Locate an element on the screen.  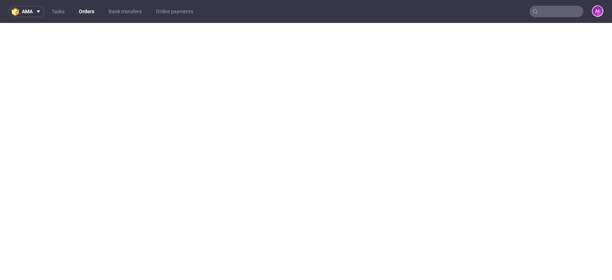
a: Orders is located at coordinates (86, 11).